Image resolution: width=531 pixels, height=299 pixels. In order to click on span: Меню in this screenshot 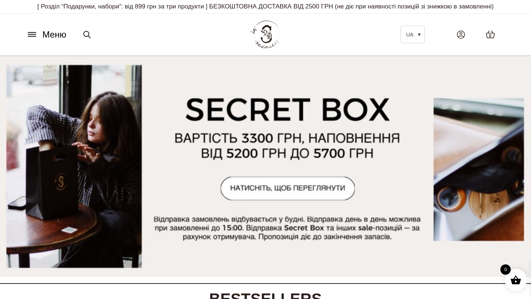, I will do `click(54, 35)`.